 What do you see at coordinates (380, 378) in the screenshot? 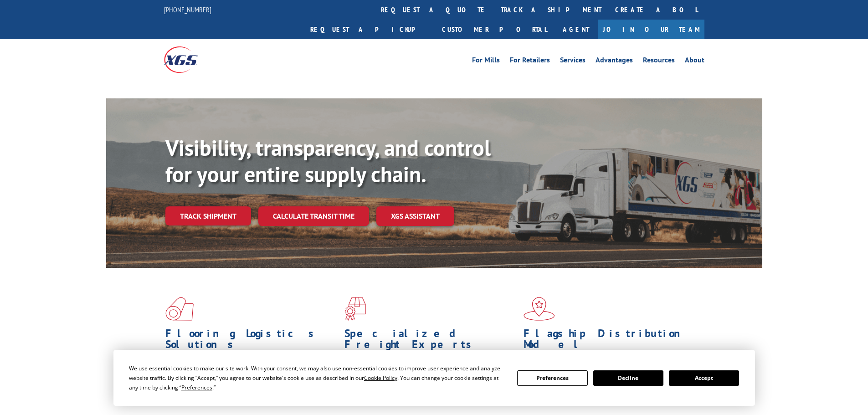
I see `span: Cookie Policy` at bounding box center [380, 378].